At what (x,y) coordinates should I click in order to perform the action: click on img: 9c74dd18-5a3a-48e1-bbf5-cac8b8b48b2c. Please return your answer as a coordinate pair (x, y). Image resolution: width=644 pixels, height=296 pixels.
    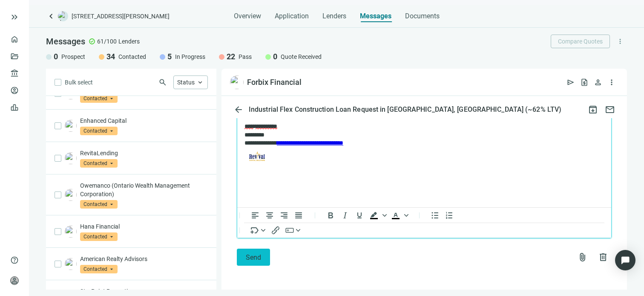
    Looking at the image, I should click on (237, 82).